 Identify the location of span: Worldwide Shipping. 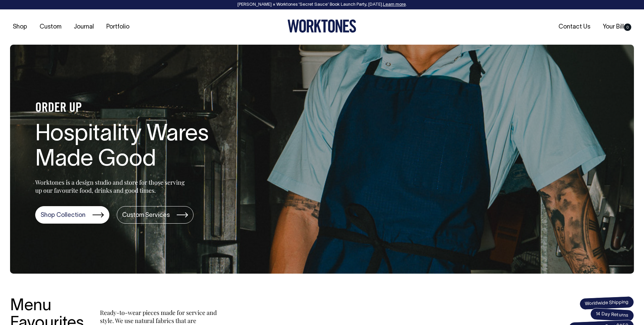
(606, 303).